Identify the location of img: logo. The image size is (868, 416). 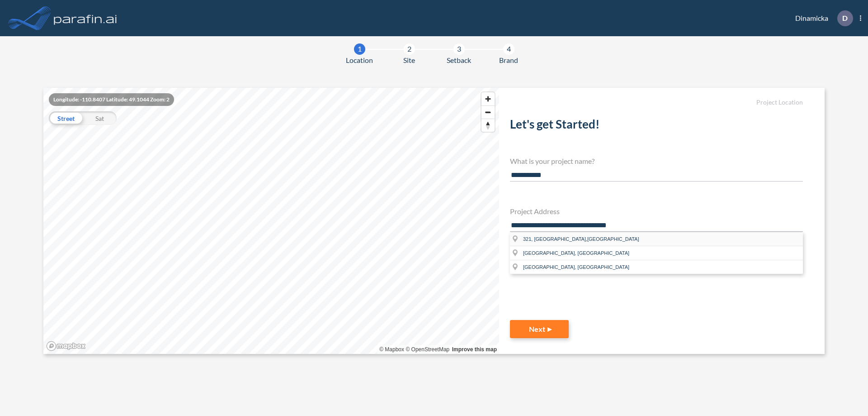
(85, 18).